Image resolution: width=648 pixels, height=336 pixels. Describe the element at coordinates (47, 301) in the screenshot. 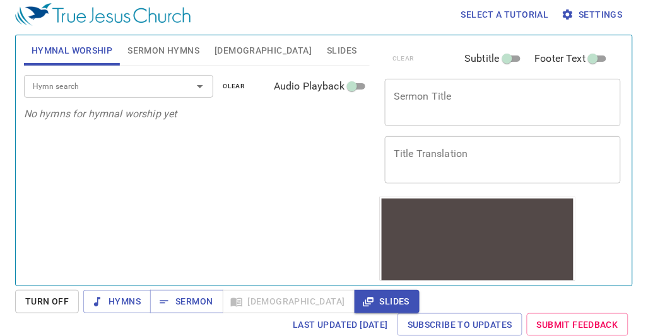

I see `span: Turn Off` at that location.